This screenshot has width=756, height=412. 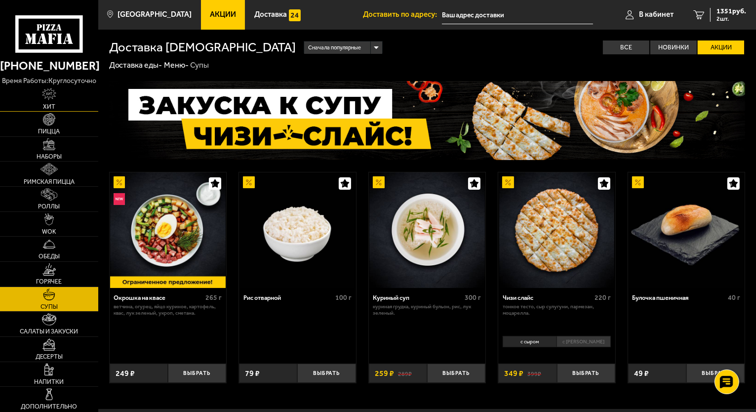 I want to click on span: Доставка, so click(x=271, y=14).